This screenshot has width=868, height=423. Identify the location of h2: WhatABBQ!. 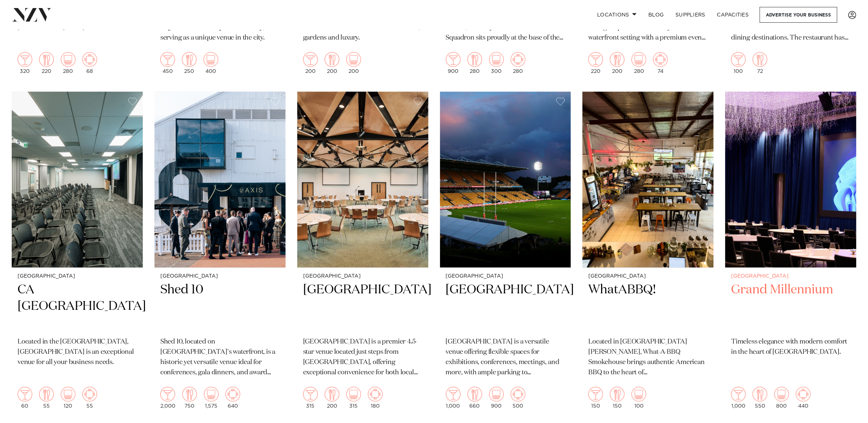
(648, 306).